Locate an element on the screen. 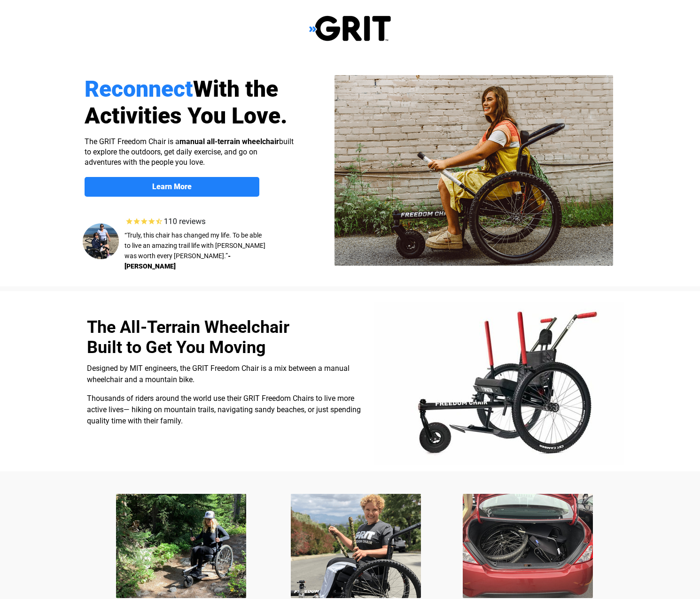  span: Designed by MIT engineers, the GRIT Freedom Chair is a mix between a manual wheelchair and a moun... is located at coordinates (218, 374).